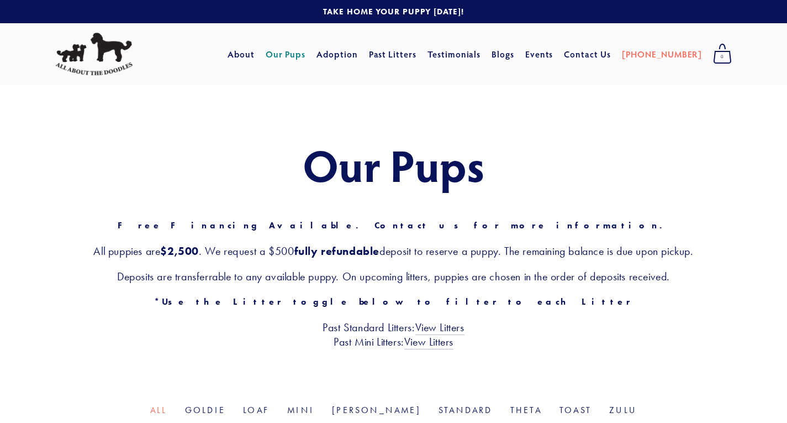  I want to click on a: Toast, so click(576, 409).